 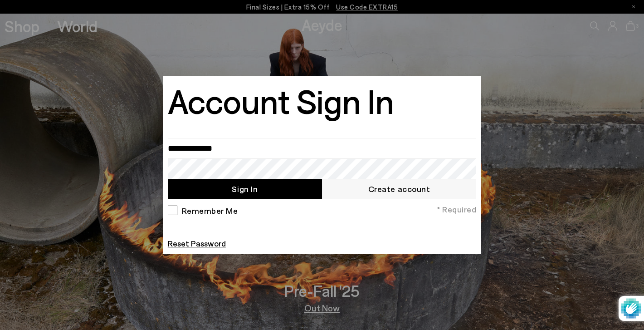 What do you see at coordinates (280, 101) in the screenshot?
I see `h2: Account Sign In` at bounding box center [280, 101].